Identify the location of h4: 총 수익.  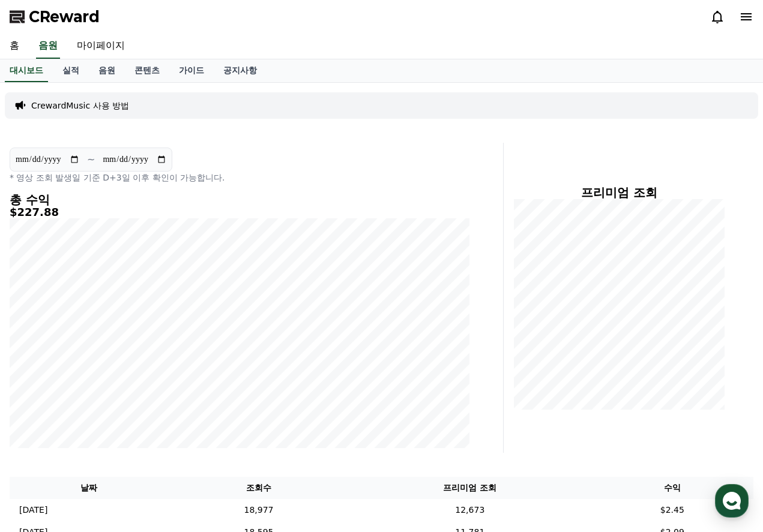
(240, 200).